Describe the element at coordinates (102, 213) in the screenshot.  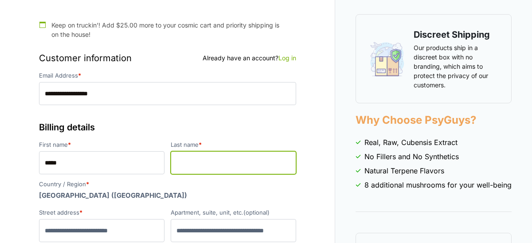
I see `label: Street address` at that location.